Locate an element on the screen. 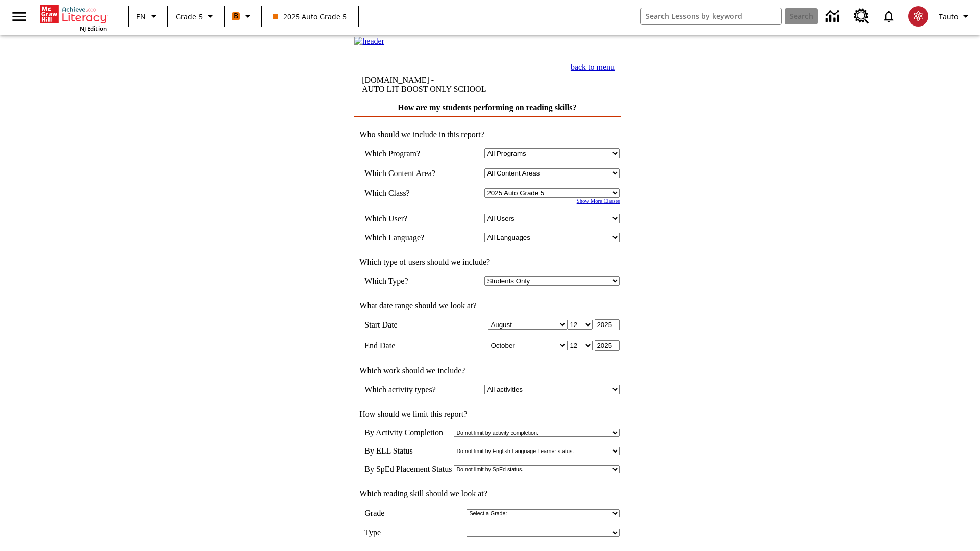  a: Show More Classes is located at coordinates (598, 201).